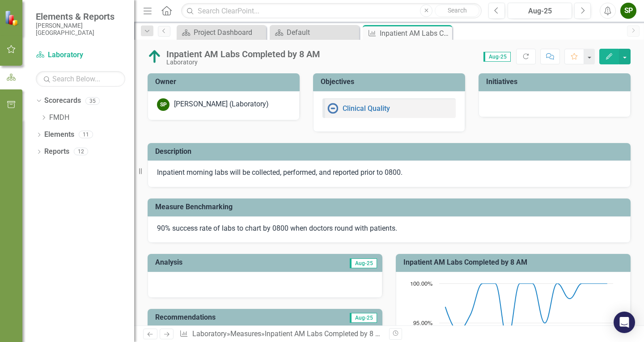 The width and height of the screenshot is (644, 342). What do you see at coordinates (12, 18) in the screenshot?
I see `img: ClearPoint Strategy` at bounding box center [12, 18].